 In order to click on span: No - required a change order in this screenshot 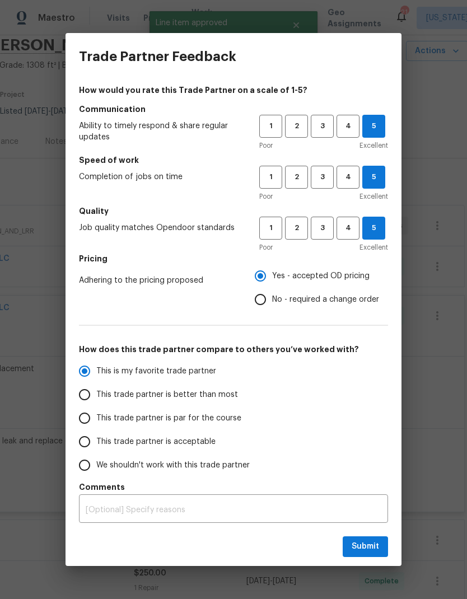, I will do `click(325, 300)`.